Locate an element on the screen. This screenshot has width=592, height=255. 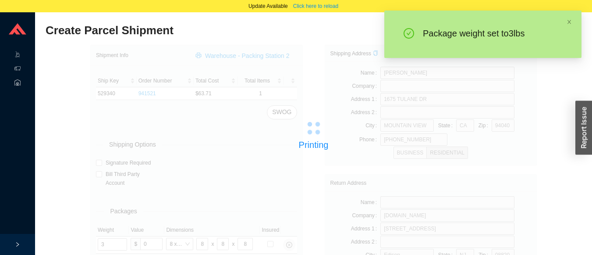
span: right is located at coordinates (18, 244).